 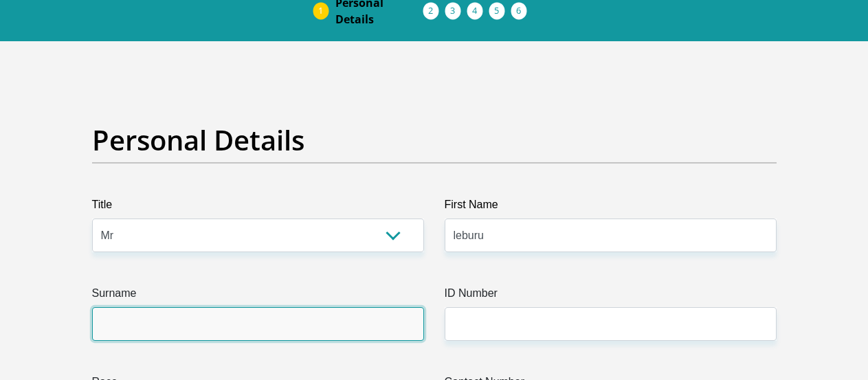 What do you see at coordinates (258, 208) in the screenshot?
I see `label: Title` at bounding box center [258, 208].